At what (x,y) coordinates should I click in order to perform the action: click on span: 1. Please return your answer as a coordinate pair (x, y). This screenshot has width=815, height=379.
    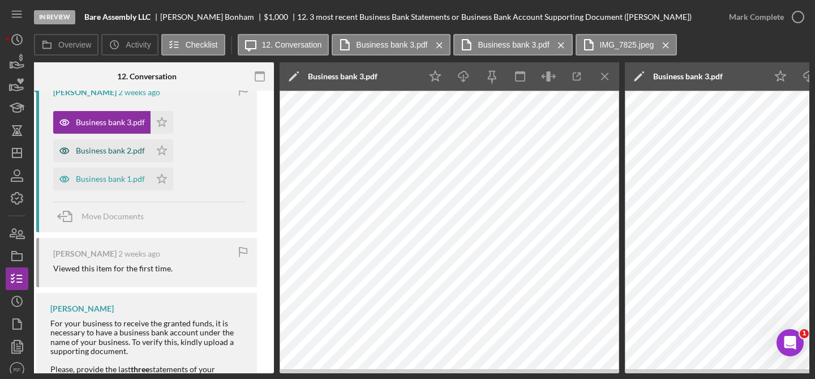
    Looking at the image, I should click on (805, 334).